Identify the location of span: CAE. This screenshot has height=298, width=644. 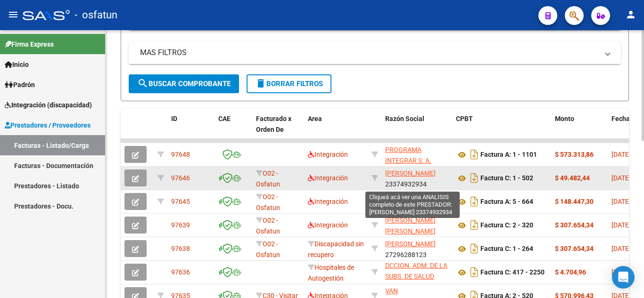
(224, 119).